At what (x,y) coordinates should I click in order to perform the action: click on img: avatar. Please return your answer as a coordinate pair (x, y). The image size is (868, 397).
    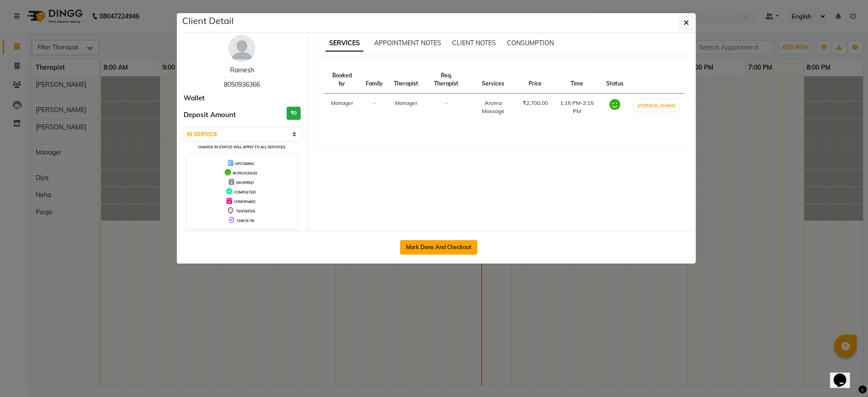
    Looking at the image, I should click on (242, 48).